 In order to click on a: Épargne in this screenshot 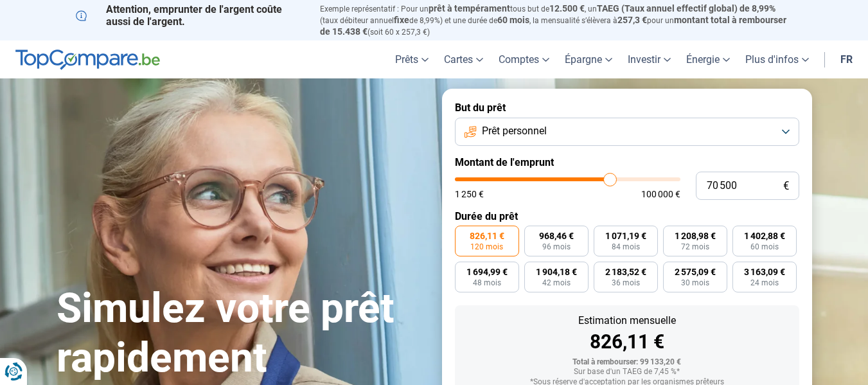, I will do `click(588, 59)`.